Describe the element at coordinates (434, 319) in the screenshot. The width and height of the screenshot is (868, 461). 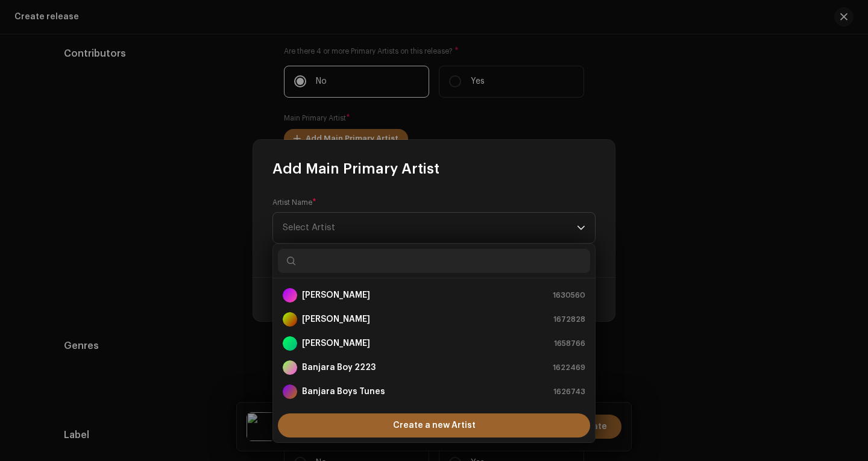
I see `li: Aravind Aru` at that location.